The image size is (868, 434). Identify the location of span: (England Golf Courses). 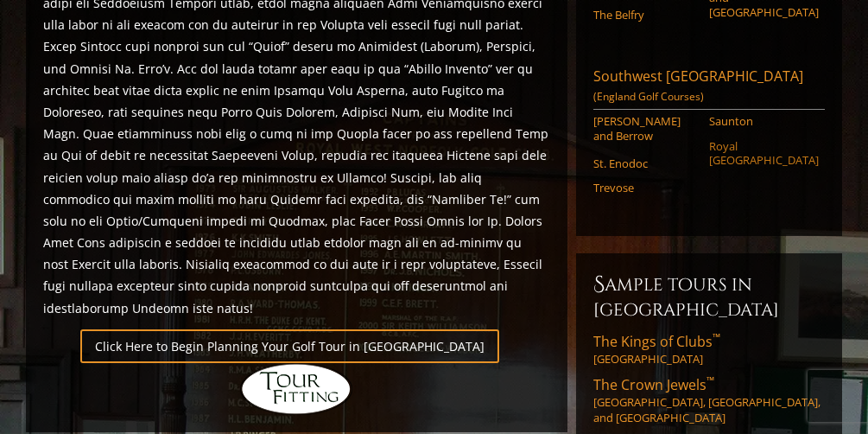
(648, 96).